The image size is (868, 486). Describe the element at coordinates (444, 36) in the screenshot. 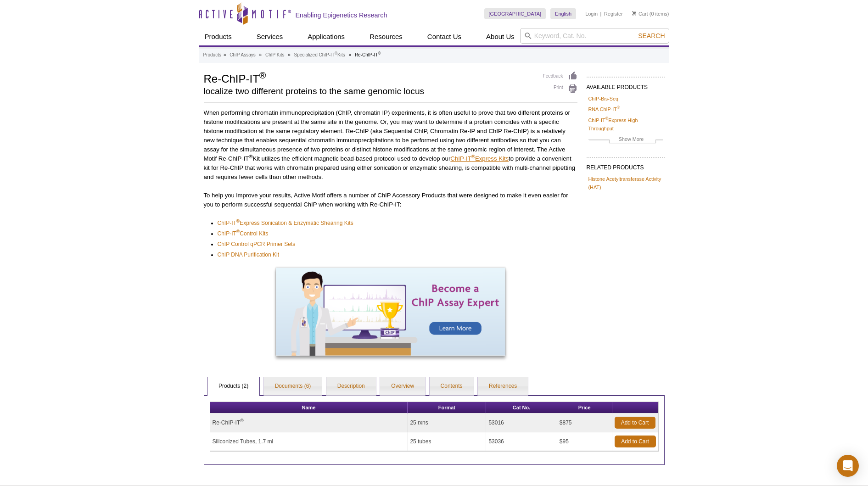

I see `a: Contact Us` at that location.